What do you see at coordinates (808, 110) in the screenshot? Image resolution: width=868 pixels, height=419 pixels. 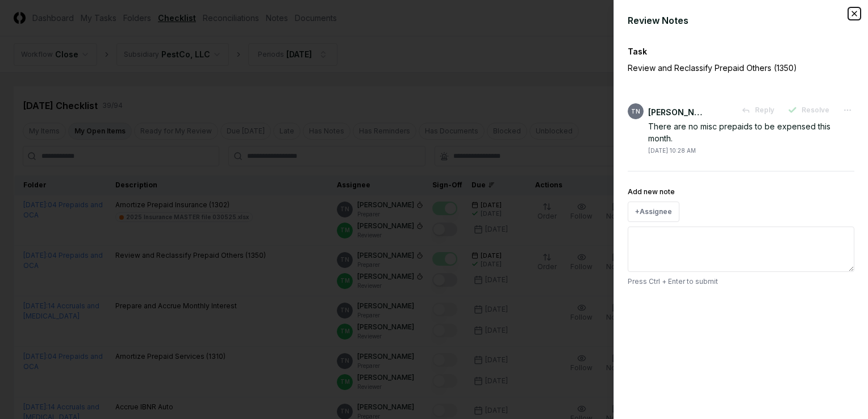 I see `button: Resolve` at bounding box center [808, 110].